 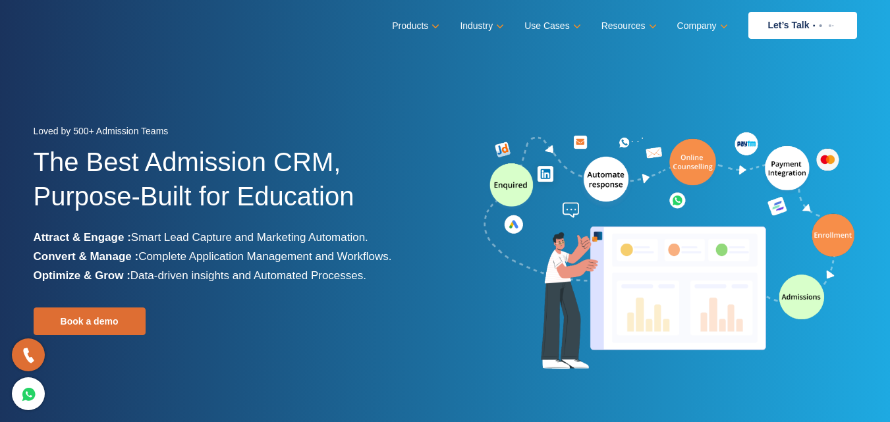 What do you see at coordinates (90, 321) in the screenshot?
I see `a: Book a demo` at bounding box center [90, 321].